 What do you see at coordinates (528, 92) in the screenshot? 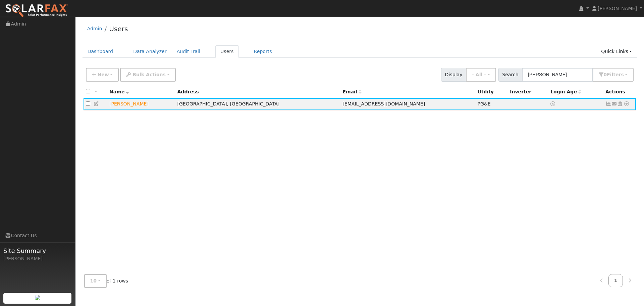
I see `div: Inverter` at bounding box center [528, 92].